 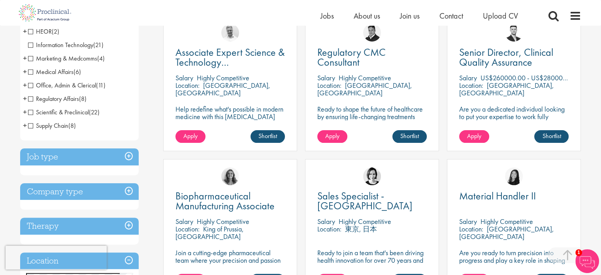 I want to click on p: Are you a dedicated individual looking to put your expertise to work fully flexibly in a remote p..., so click(x=514, y=124).